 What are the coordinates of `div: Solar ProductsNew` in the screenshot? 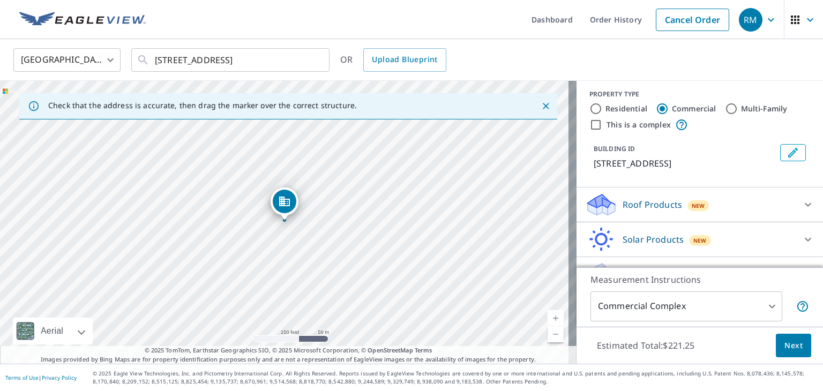 It's located at (700, 240).